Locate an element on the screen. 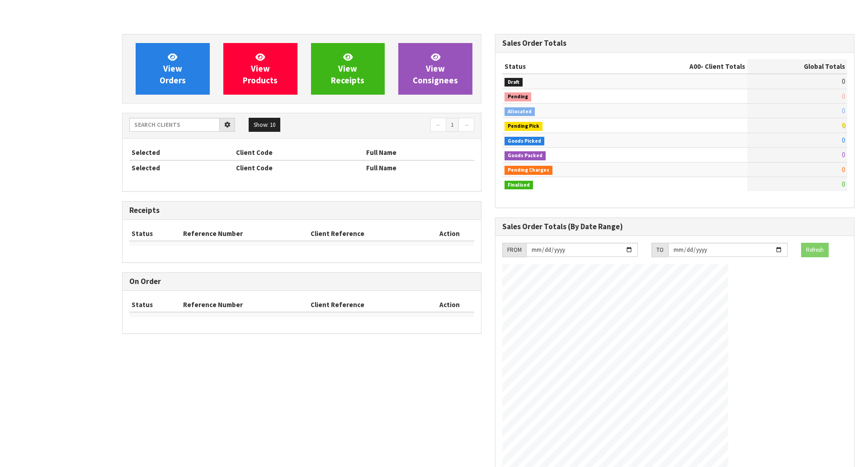 Image resolution: width=868 pixels, height=467 pixels. span: View Products is located at coordinates (260, 69).